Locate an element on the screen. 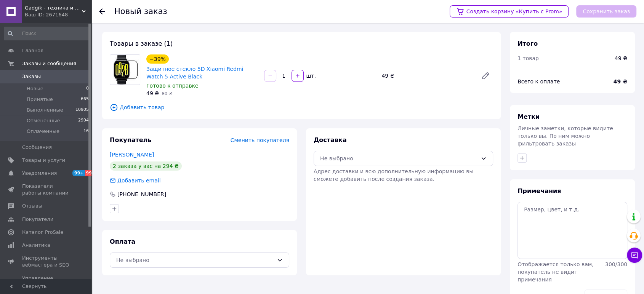 The image size is (644, 294). a: Создать корзину «Купить с Prom» is located at coordinates (509, 11).